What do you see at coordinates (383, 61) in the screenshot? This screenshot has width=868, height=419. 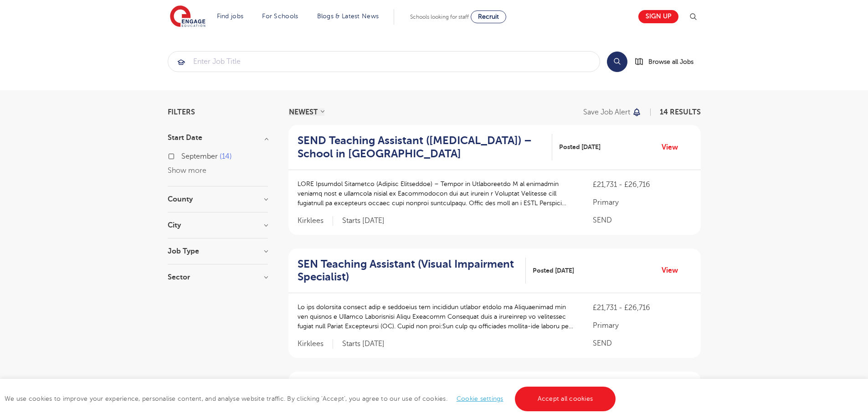 I see `div: Submit` at bounding box center [383, 61].